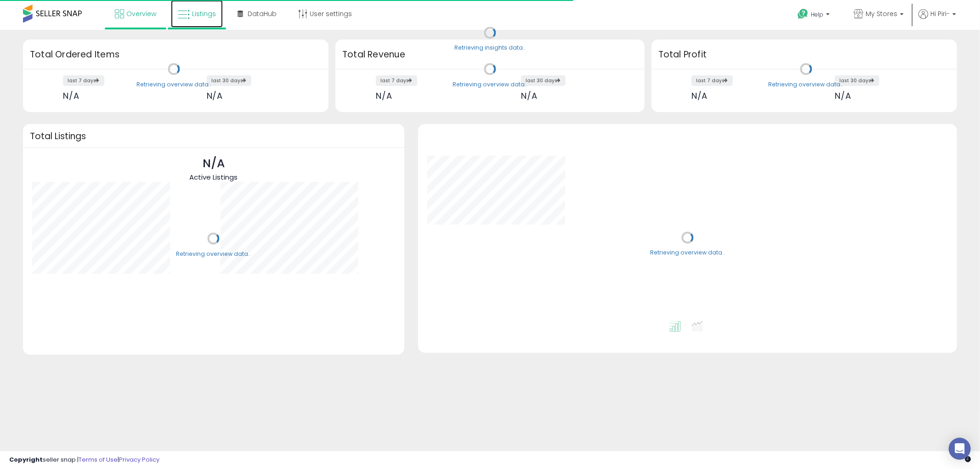 This screenshot has width=980, height=469. What do you see at coordinates (815, 16) in the screenshot?
I see `a: Help` at bounding box center [815, 16].